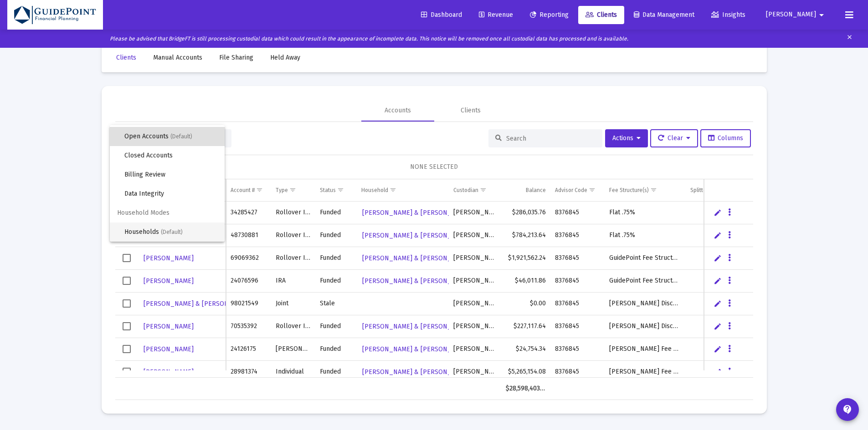  Describe the element at coordinates (171, 194) in the screenshot. I see `span: Data Integrity` at that location.